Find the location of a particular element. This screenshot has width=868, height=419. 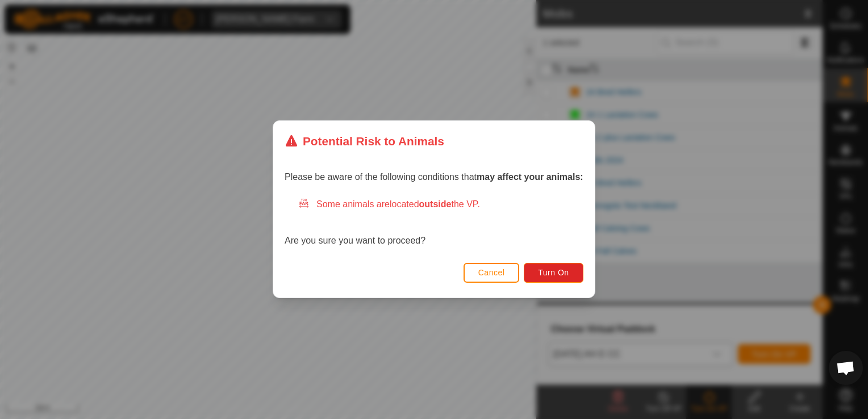

div: Some animals are is located at coordinates (441, 205).